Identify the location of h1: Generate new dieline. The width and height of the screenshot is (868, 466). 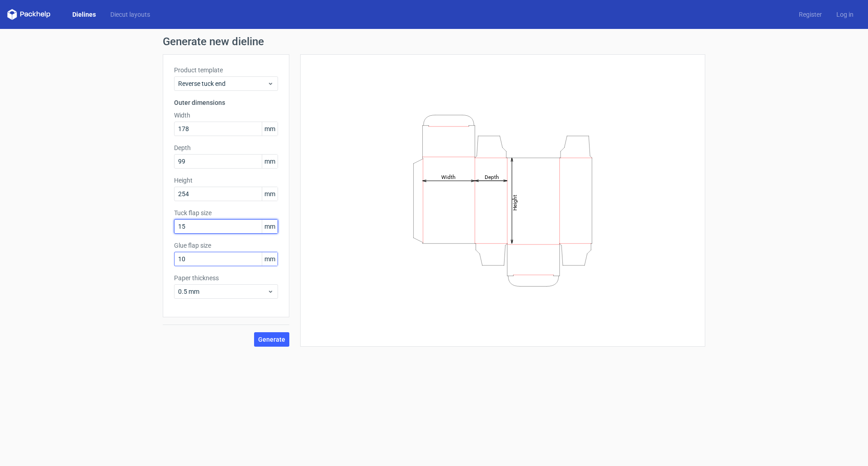
(434, 42).